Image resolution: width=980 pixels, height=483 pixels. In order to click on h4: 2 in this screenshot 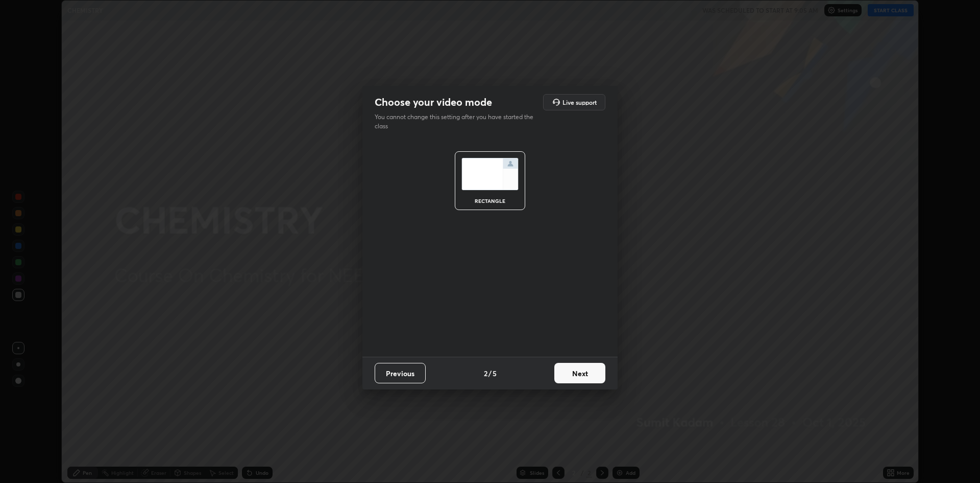, I will do `click(485, 373)`.